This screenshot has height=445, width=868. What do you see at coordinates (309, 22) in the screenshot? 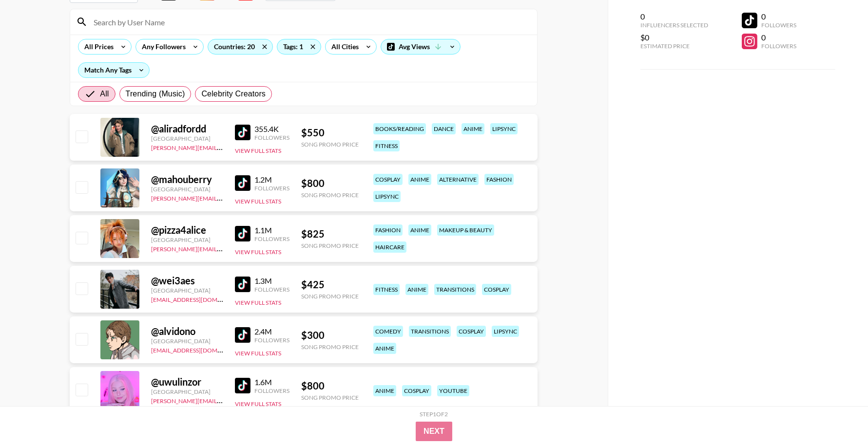
I see `input: Search by User Name` at bounding box center [309, 22].